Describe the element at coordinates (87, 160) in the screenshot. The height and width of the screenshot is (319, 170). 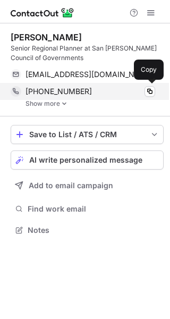
I see `button: AI write personalized message` at that location.